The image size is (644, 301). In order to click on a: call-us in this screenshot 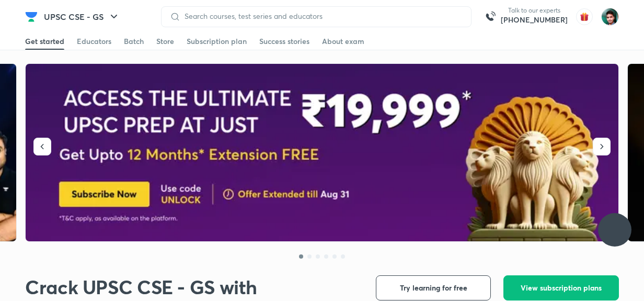, I will do `click(490, 17)`.